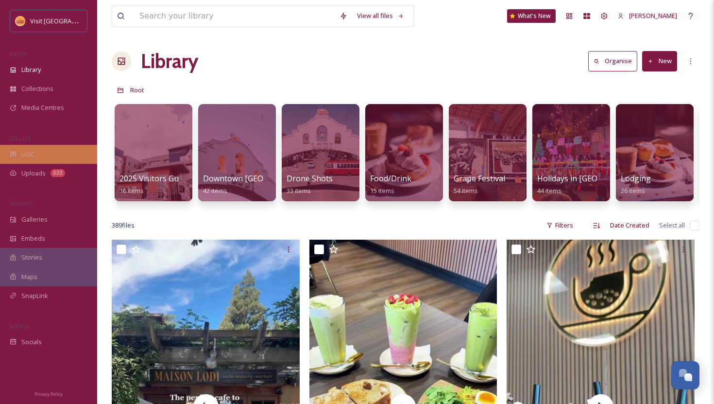 The height and width of the screenshot is (404, 714). Describe the element at coordinates (531, 16) in the screenshot. I see `a: What's New` at that location.